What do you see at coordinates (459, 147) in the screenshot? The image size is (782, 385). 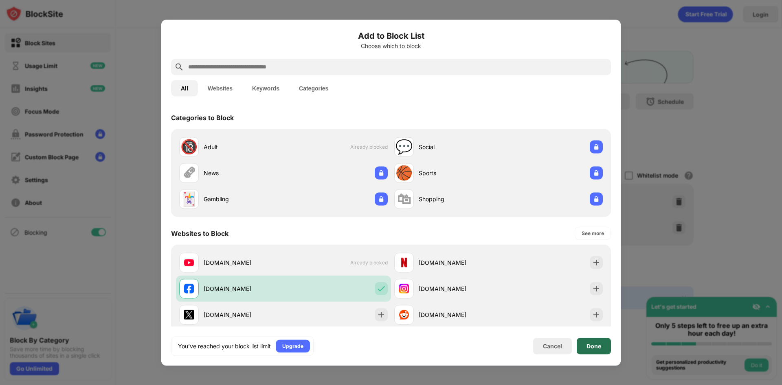 I see `div: Social` at bounding box center [459, 147].